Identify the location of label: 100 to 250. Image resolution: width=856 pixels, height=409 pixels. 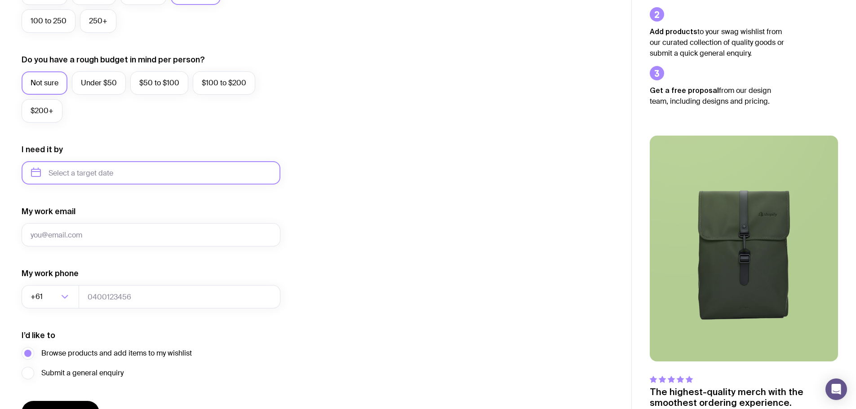
(49, 21).